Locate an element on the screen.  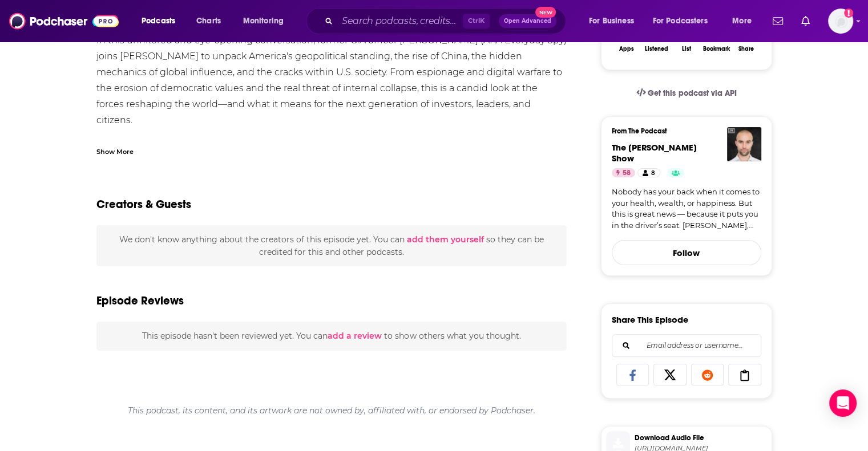
button: Follow is located at coordinates (687, 252).